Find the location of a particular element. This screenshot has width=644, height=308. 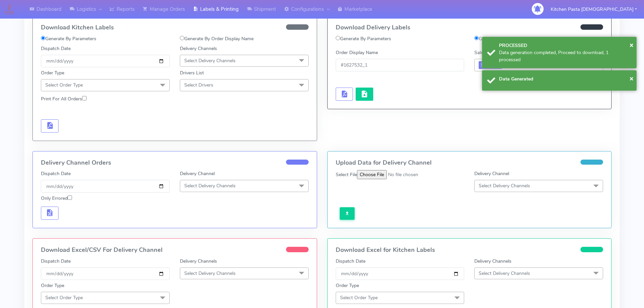

label: Sales Channels is located at coordinates (490, 52).